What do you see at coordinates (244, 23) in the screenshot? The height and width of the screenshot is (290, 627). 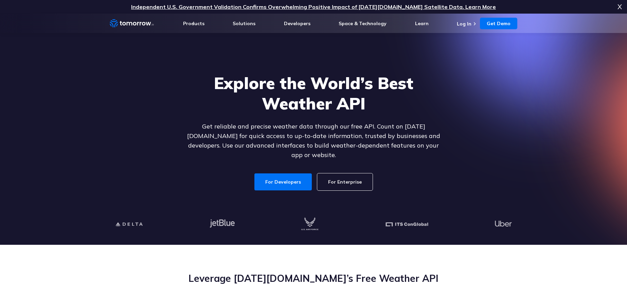 I see `a: Solutions` at bounding box center [244, 23].